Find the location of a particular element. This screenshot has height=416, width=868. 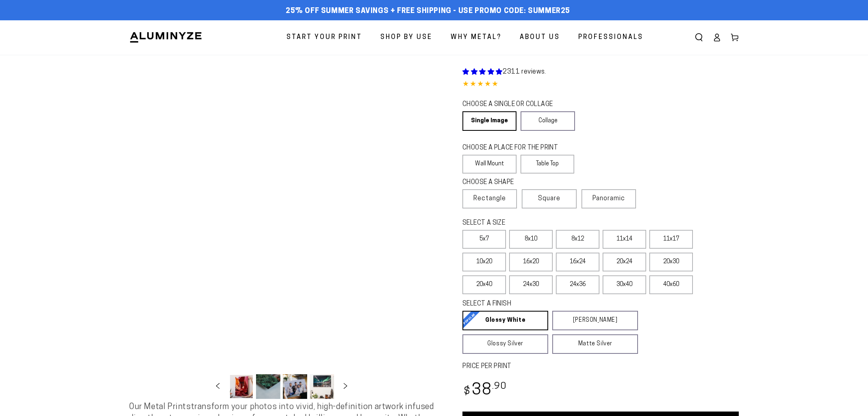

media-gallery: Gallery Viewer is located at coordinates (282, 228).